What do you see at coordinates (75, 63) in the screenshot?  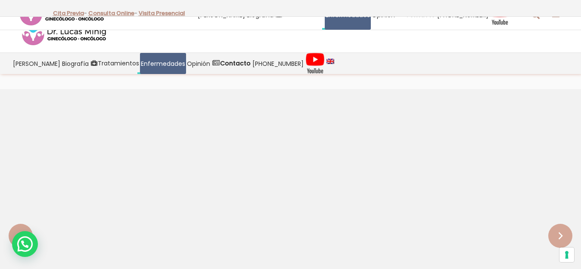 I see `span: Biografía` at bounding box center [75, 63].